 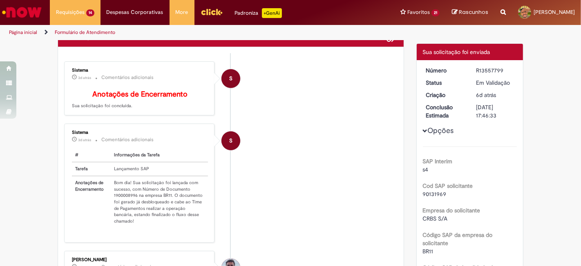 What do you see at coordinates (140, 94) in the screenshot?
I see `b: Anotações de Encerramento` at bounding box center [140, 94].